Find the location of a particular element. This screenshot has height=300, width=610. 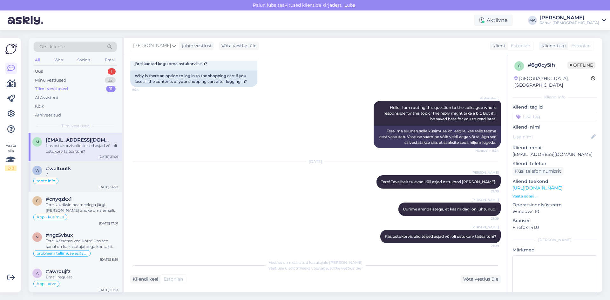

div: MA is located at coordinates (532, 20).